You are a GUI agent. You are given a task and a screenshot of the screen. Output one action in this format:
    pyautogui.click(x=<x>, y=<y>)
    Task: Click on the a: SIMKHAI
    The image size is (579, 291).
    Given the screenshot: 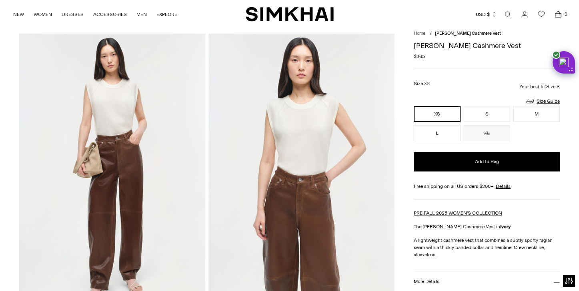 What is the action you would take?
    pyautogui.click(x=290, y=14)
    